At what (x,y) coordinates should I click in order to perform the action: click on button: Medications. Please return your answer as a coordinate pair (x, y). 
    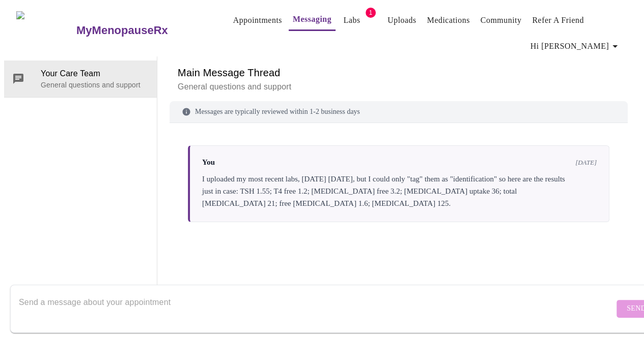
    Looking at the image, I should click on (448, 20).